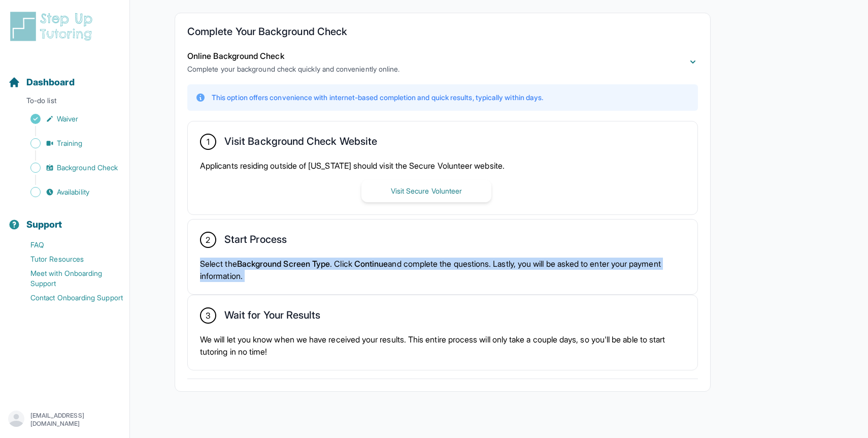  I want to click on span: Waiver, so click(67, 119).